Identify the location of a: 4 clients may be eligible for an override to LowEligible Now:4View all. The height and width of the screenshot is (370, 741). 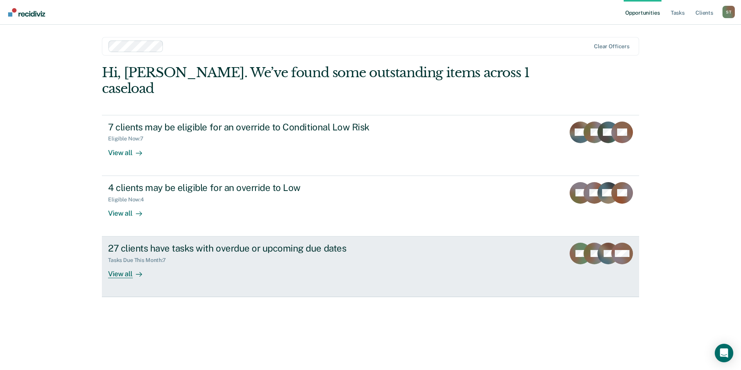
(371, 206).